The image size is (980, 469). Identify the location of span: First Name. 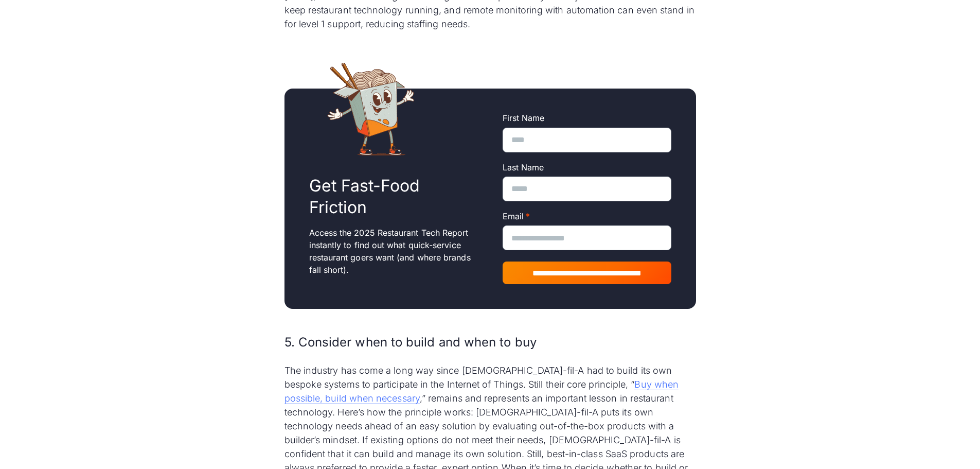
(523, 118).